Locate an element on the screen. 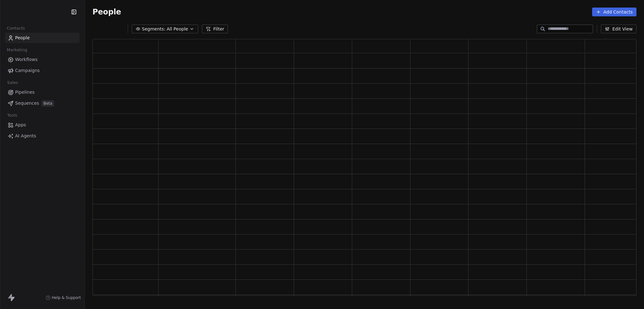  span: Contacts is located at coordinates (16, 28).